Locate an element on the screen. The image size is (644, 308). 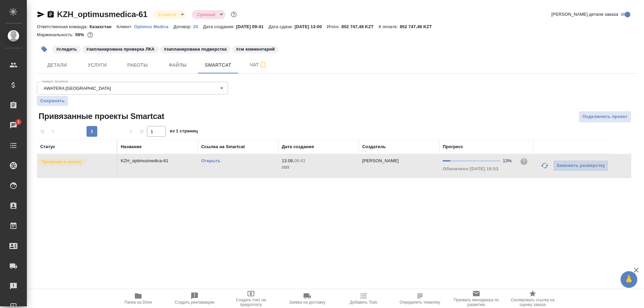
span: Работы is located at coordinates (138, 65).